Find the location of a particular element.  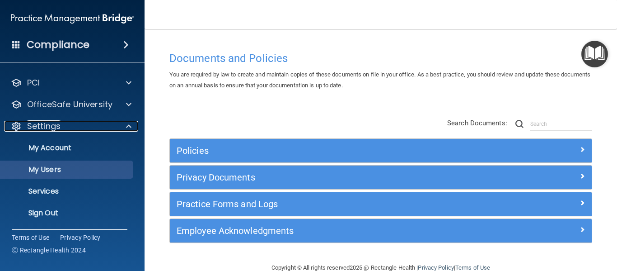

h5: Privacy Documents is located at coordinates (328, 177).